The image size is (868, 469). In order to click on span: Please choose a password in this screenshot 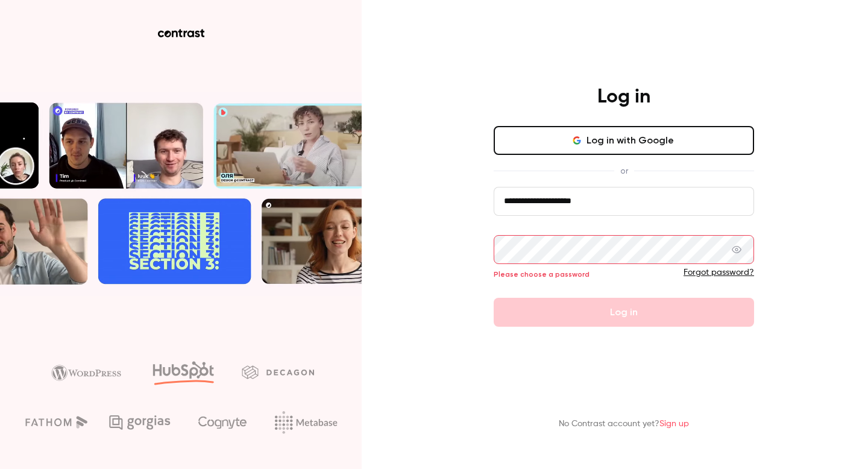, I will do `click(541, 274)`.